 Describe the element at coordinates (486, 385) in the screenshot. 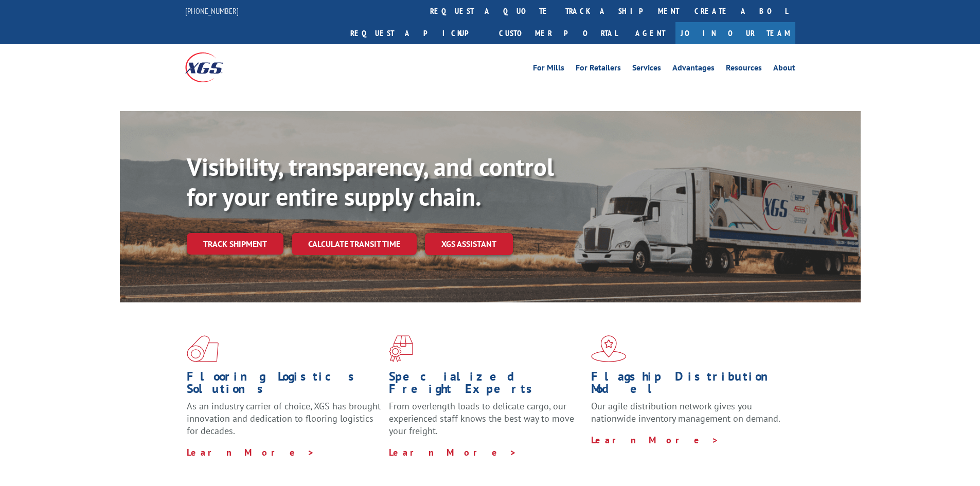

I see `h1: Specialized Freight Experts` at that location.